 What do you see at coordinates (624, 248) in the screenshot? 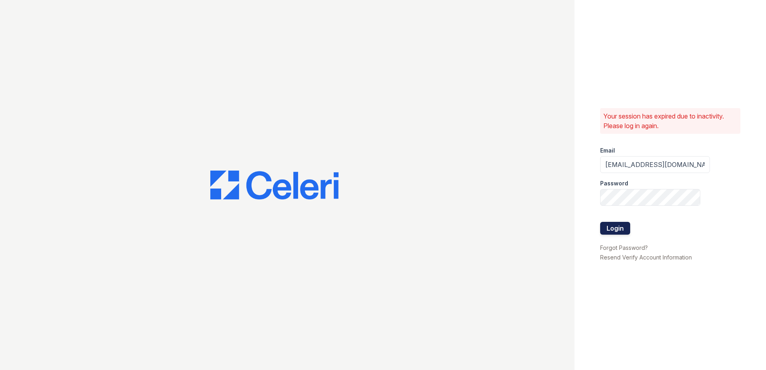
I see `a: Forgot Password?` at bounding box center [624, 248].